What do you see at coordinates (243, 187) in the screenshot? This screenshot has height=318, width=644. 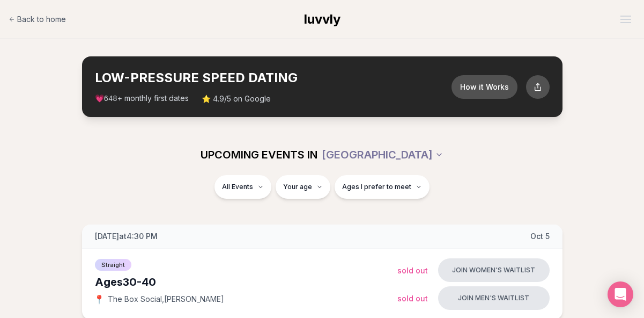 I see `button: All Events` at bounding box center [243, 187].